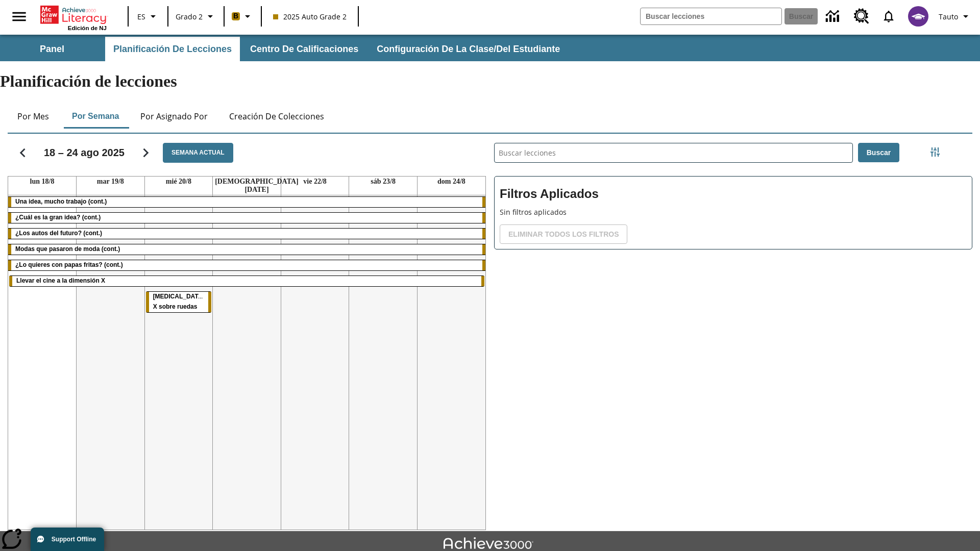  What do you see at coordinates (95, 116) in the screenshot?
I see `button: Por semana` at bounding box center [95, 116].